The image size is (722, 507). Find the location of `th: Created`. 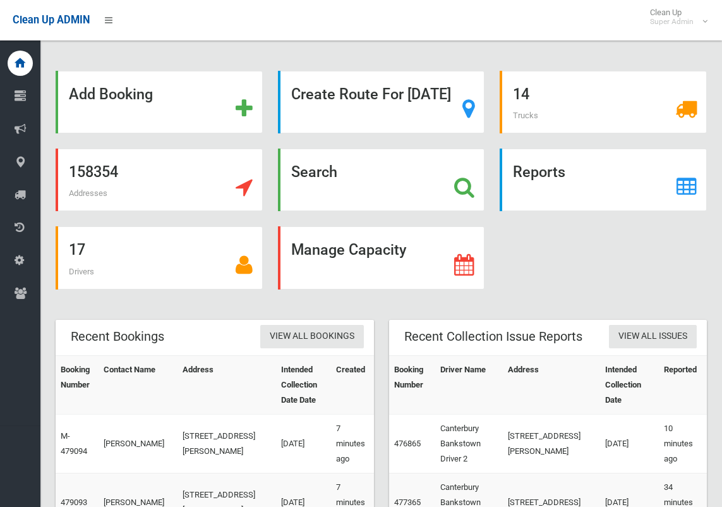

th: Created is located at coordinates (352, 384).